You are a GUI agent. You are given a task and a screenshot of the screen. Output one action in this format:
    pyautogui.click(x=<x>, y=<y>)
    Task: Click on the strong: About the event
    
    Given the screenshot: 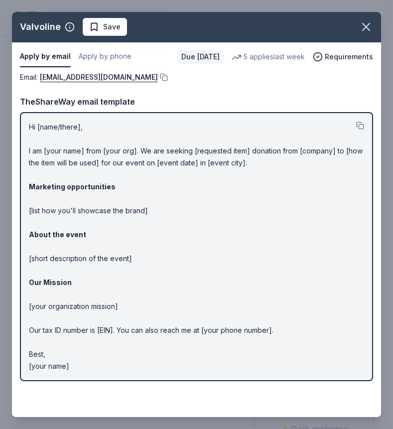 What is the action you would take?
    pyautogui.click(x=57, y=234)
    